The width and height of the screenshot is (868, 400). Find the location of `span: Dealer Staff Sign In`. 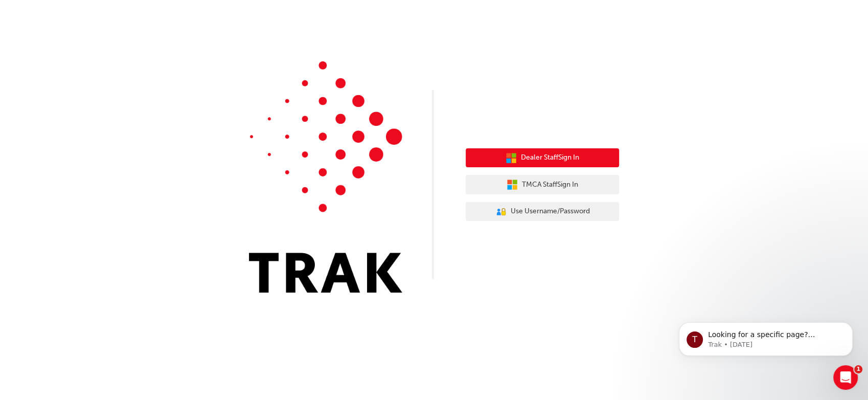

span: Dealer Staff Sign In is located at coordinates (550, 158).